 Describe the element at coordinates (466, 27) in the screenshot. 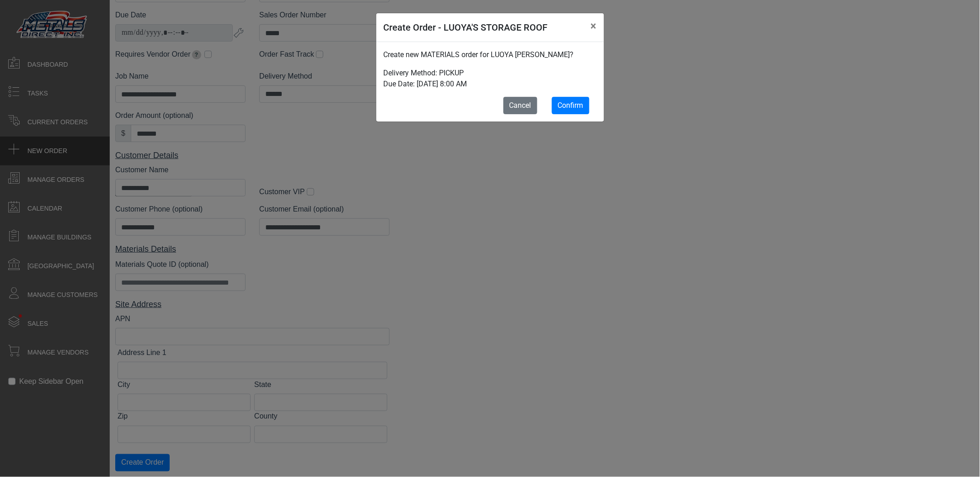

I see `h5: Create Order - LUOYA'S STORAGE ROOF` at that location.